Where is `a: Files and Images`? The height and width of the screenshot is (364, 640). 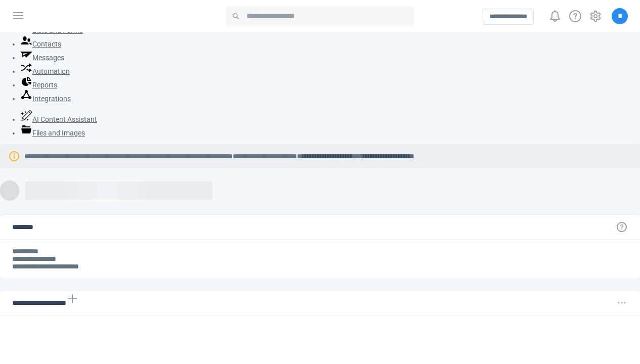 a: Files and Images is located at coordinates (52, 133).